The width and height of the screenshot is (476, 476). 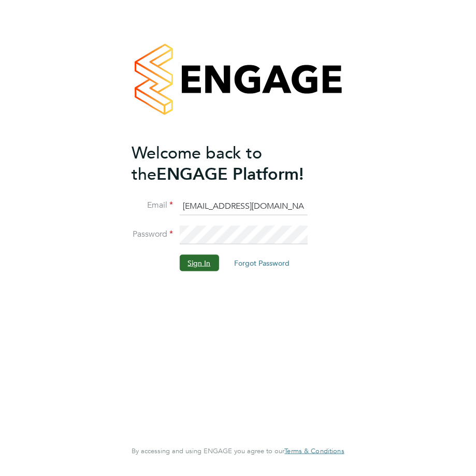 I want to click on span: By accessing and using ENGAGE you agree to our, so click(x=238, y=450).